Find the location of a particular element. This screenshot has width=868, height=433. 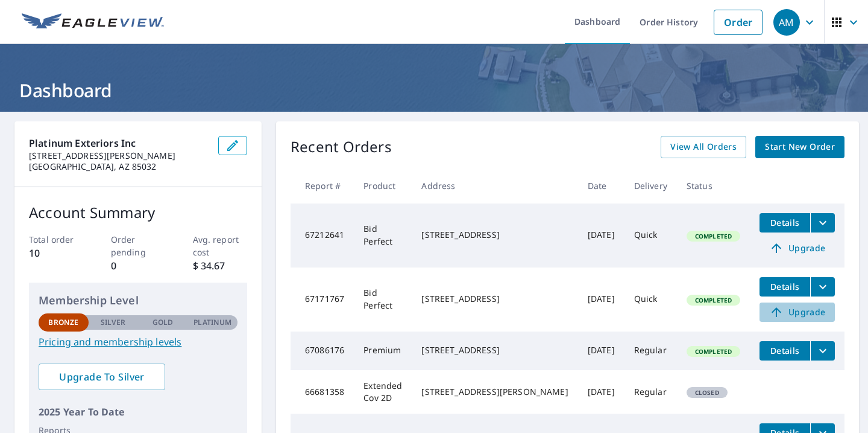

td: 66681358 is located at coordinates (322, 391).